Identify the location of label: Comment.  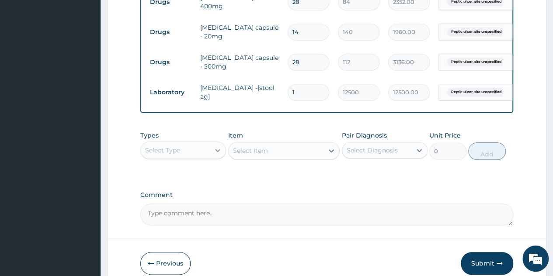
(327, 195).